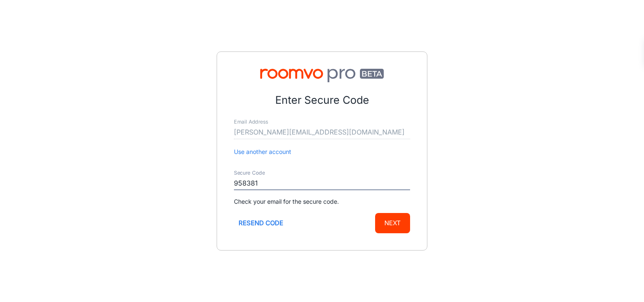  What do you see at coordinates (392, 223) in the screenshot?
I see `button: Next` at bounding box center [392, 223].